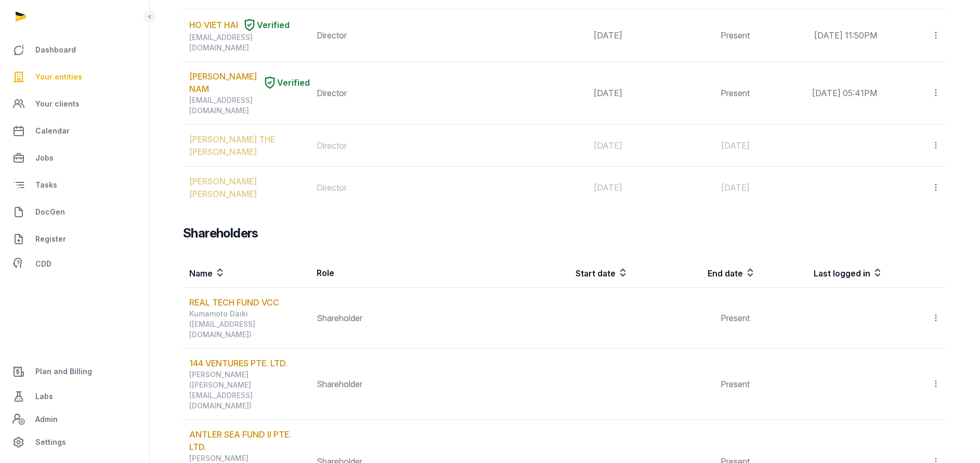  Describe the element at coordinates (46, 185) in the screenshot. I see `span: Tasks` at that location.